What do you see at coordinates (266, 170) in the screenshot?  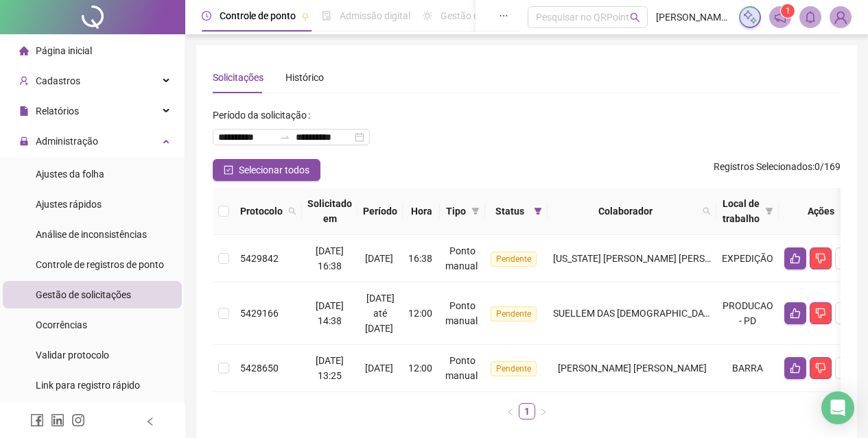 I see `button: Selecionar todos` at bounding box center [266, 170].